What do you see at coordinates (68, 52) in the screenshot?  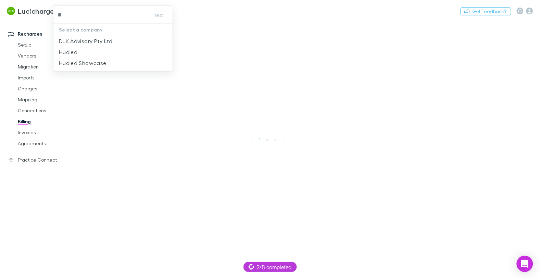 I see `p: Hudled` at bounding box center [68, 52].